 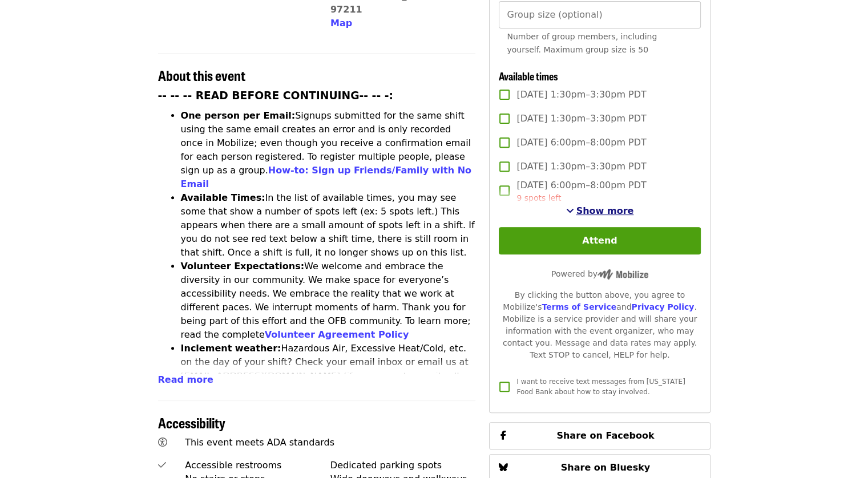 I want to click on li: Hazardous Air, Excessive Heat/Cold, etc. on the day of your shift? Check your email inbox or emai..., so click(x=328, y=376).